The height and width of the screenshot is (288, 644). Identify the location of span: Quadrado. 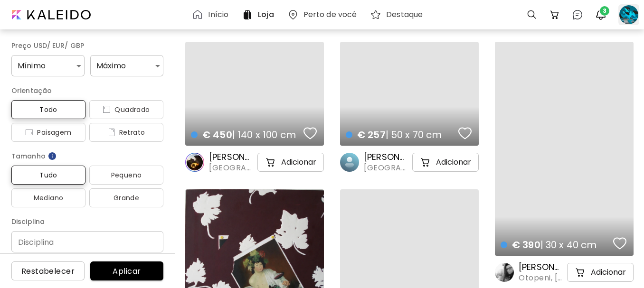
(127, 110).